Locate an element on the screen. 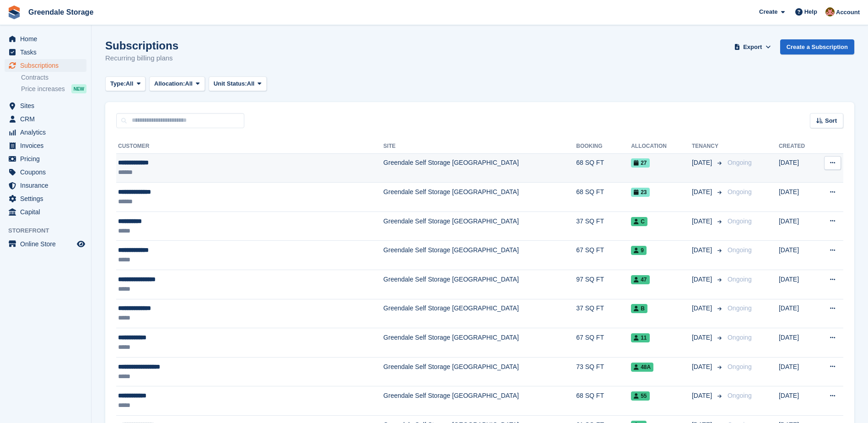 The width and height of the screenshot is (868, 423). span: B is located at coordinates (639, 309).